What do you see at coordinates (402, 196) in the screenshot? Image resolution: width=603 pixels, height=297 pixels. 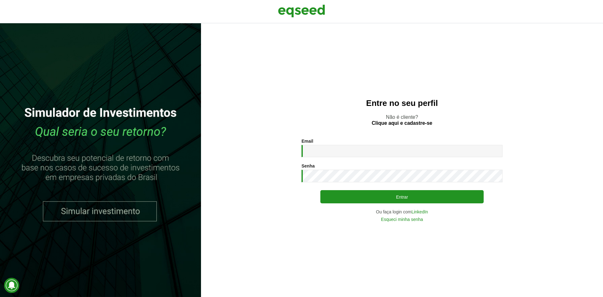 I see `button: Entrar` at bounding box center [402, 196].